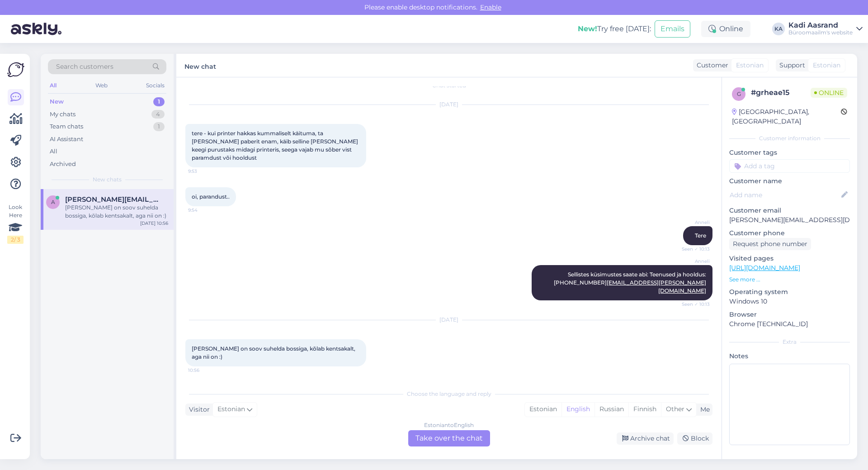  I want to click on div: Online, so click(726, 28).